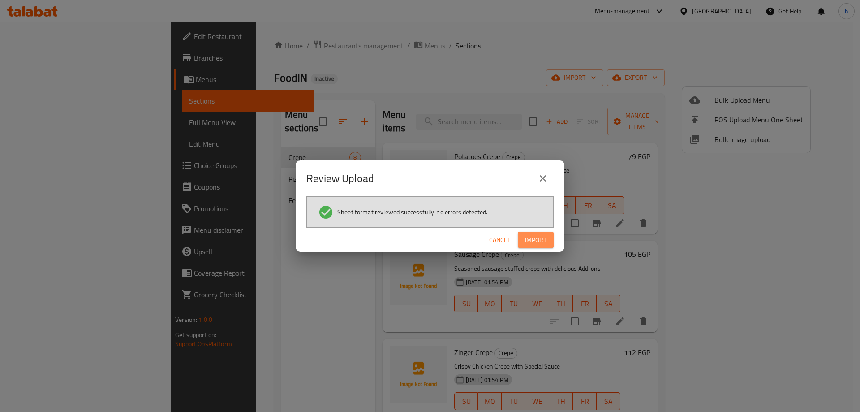 The height and width of the screenshot is (412, 860). Describe the element at coordinates (536, 240) in the screenshot. I see `span: Import` at that location.